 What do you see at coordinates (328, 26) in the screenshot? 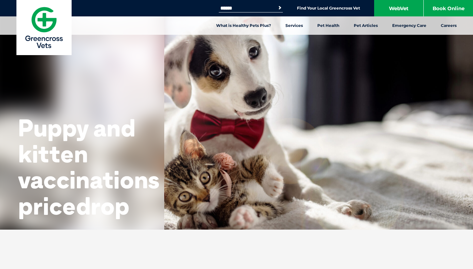
I see `a: Pet Health` at bounding box center [328, 26].